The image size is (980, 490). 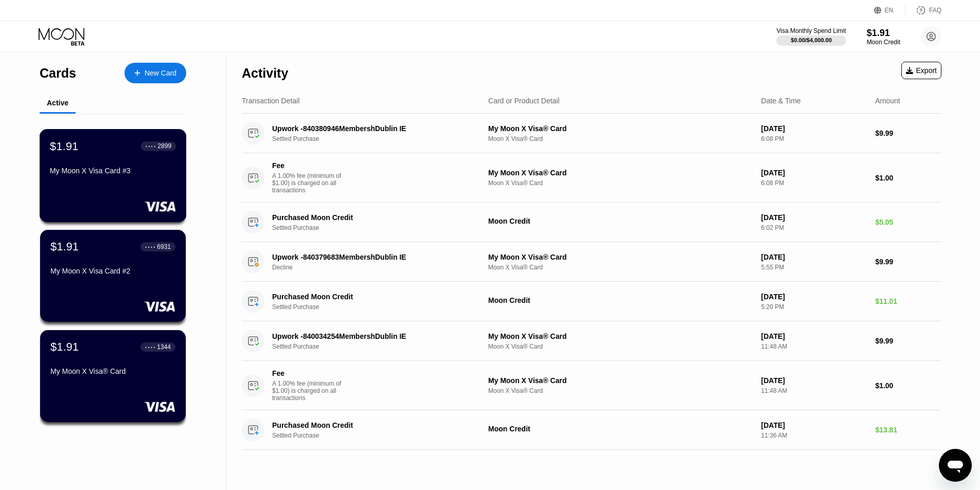 I want to click on div: Active, so click(x=58, y=103).